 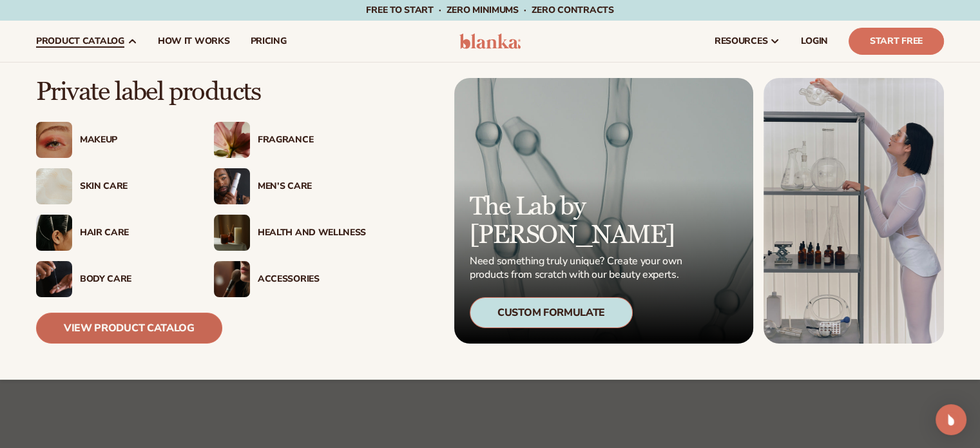 What do you see at coordinates (134, 186) in the screenshot?
I see `div: Skin Care` at bounding box center [134, 186].